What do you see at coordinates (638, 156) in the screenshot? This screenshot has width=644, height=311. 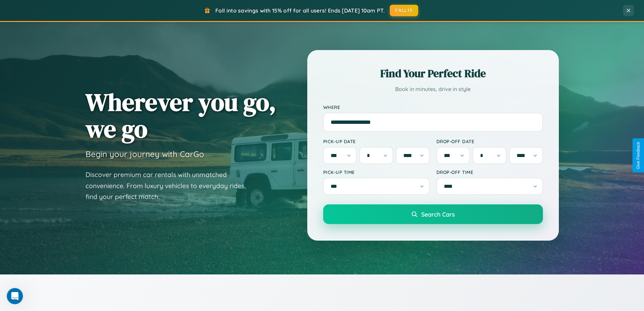 I see `div: Give Feedback` at bounding box center [638, 156].